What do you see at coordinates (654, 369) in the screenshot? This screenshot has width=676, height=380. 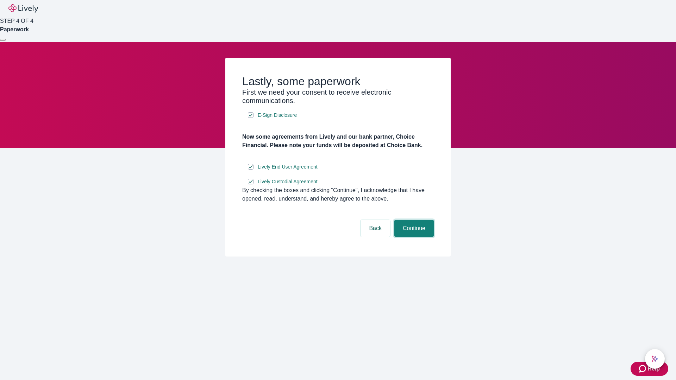 I see `span: Help` at bounding box center [654, 369].